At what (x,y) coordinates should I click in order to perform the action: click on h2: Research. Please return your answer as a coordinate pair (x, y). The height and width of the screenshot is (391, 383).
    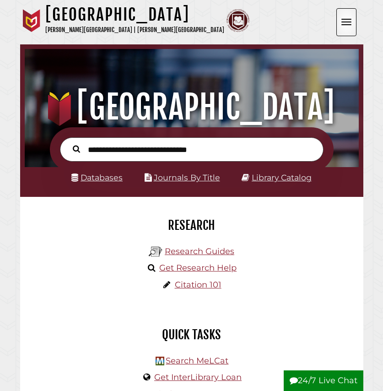
    Looking at the image, I should click on (192, 225).